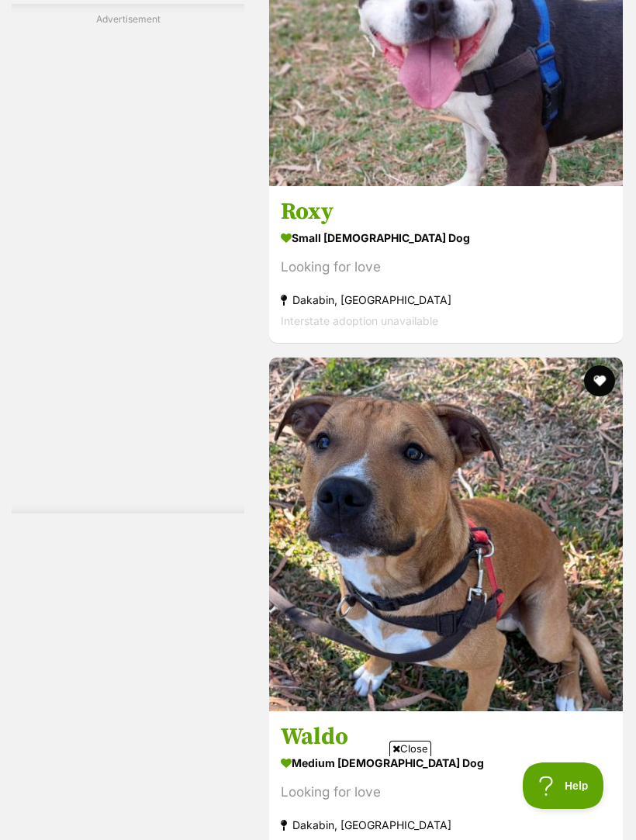 This screenshot has height=840, width=636. What do you see at coordinates (446, 267) in the screenshot?
I see `div: Looking for love` at bounding box center [446, 267].